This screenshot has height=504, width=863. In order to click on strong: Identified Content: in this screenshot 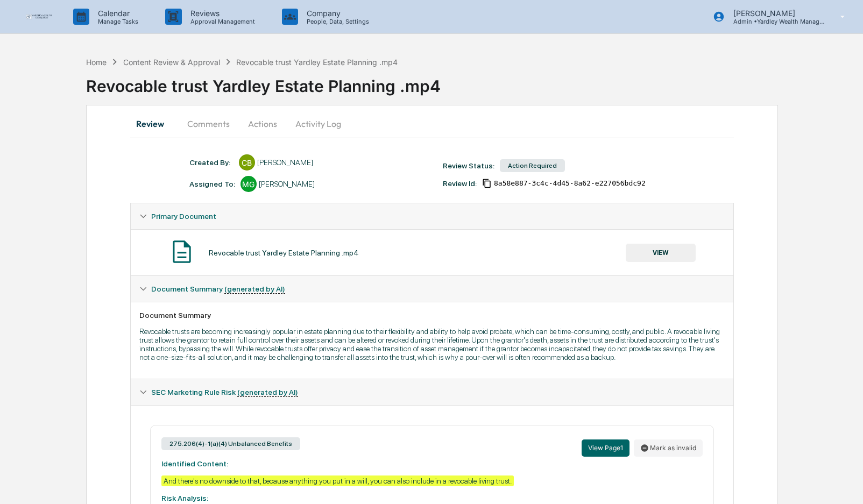, I will do `click(195, 464)`.